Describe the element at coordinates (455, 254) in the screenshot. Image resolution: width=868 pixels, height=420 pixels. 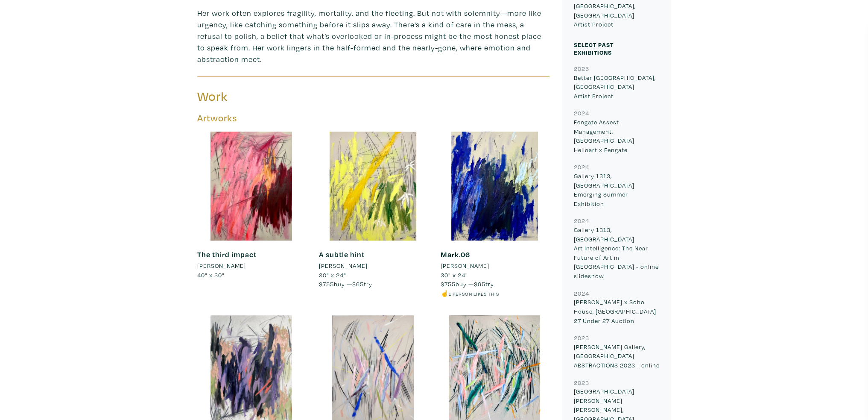
I see `a: Mark.06` at that location.